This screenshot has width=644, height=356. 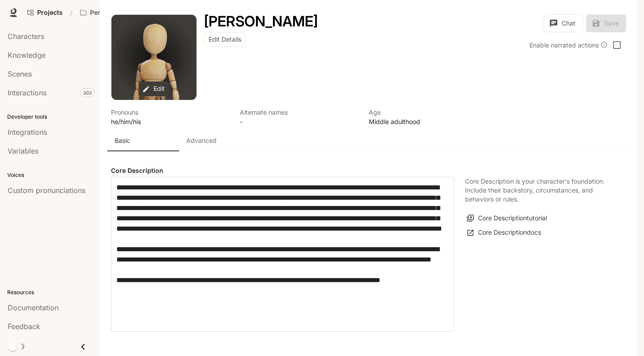 What do you see at coordinates (202, 140) in the screenshot?
I see `p: Advanced` at bounding box center [202, 140].